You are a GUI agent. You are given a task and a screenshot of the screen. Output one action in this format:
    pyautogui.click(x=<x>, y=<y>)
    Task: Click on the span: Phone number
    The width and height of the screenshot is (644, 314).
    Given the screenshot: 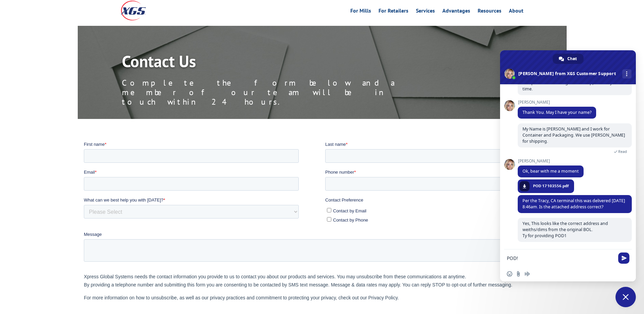 What is the action you would take?
    pyautogui.click(x=256, y=31)
    